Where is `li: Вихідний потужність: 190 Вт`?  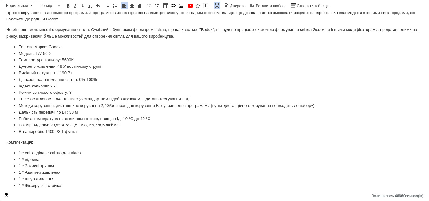 li: Вихідний потужність: 190 Вт is located at coordinates (214, 61).